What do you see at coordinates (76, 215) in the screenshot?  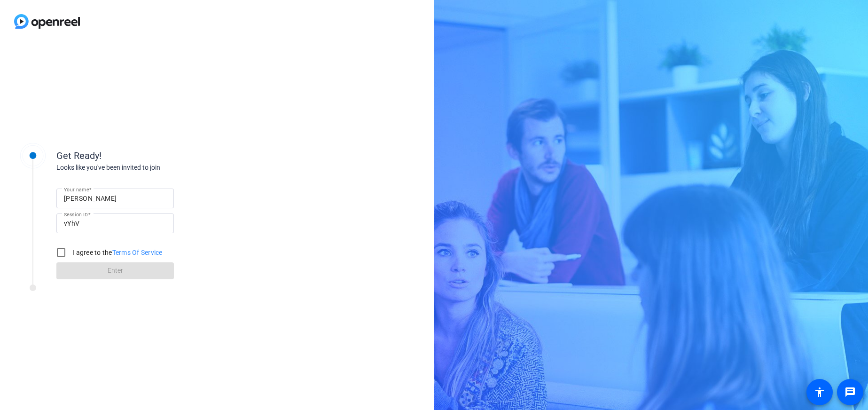 I see `mat-label: Session ID` at bounding box center [76, 215].